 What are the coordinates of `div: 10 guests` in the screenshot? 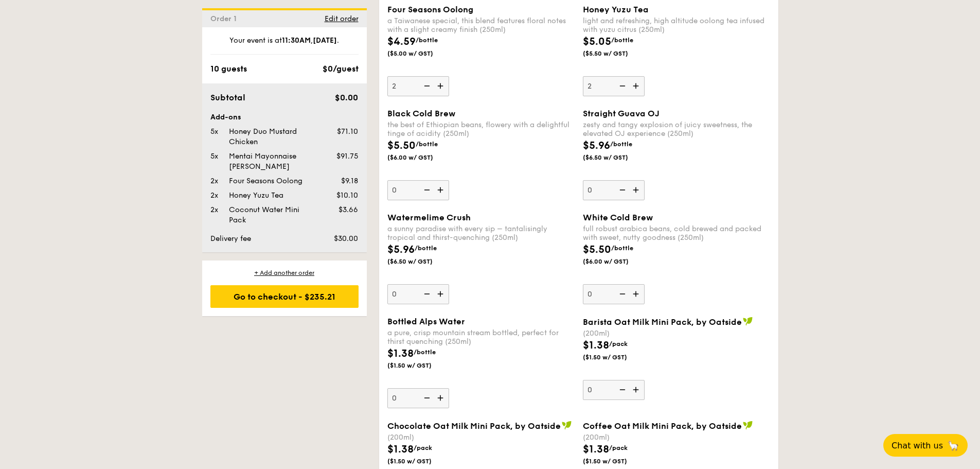 It's located at (229, 69).